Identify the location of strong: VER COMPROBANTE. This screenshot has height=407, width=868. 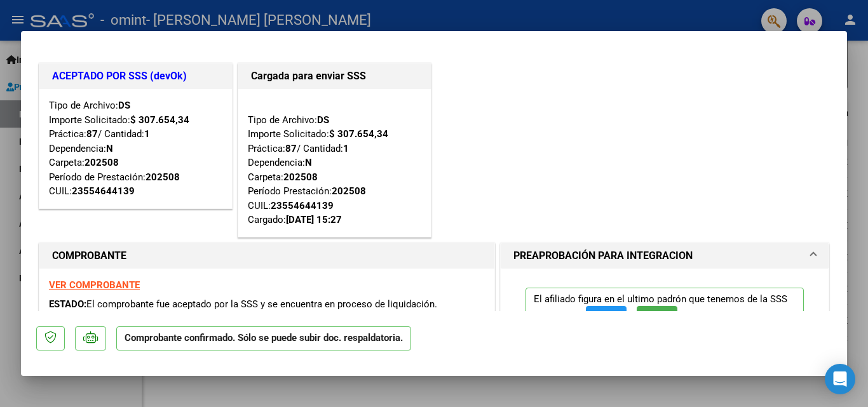
(94, 285).